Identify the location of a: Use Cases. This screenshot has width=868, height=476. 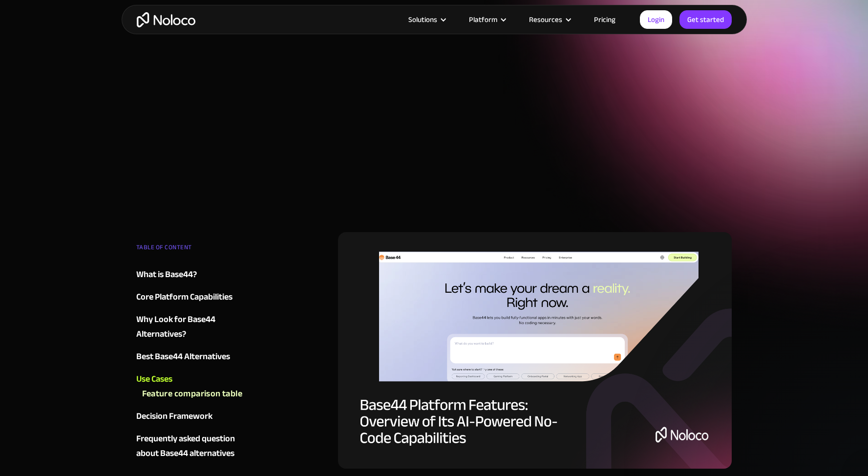
(196, 379).